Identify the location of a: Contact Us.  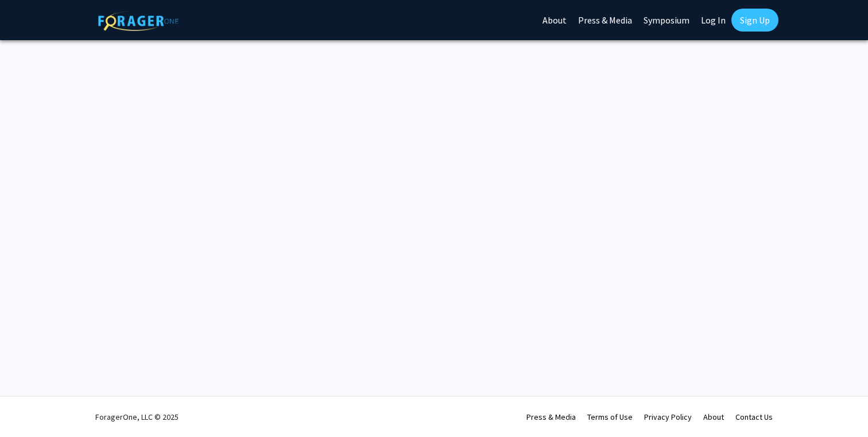
(754, 417).